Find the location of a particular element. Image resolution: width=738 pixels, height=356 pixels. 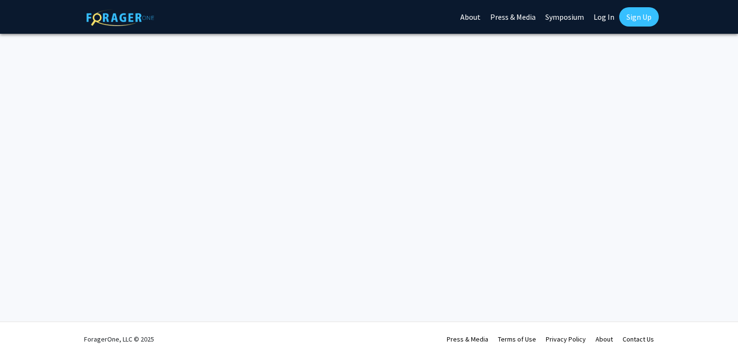

a: Contact Us is located at coordinates (638, 340).